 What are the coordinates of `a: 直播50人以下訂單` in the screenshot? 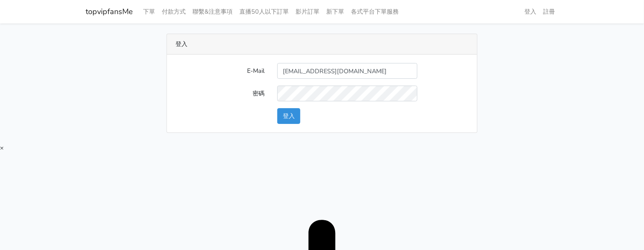 It's located at (264, 11).